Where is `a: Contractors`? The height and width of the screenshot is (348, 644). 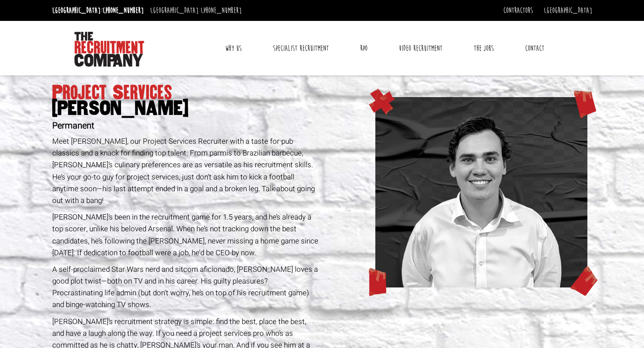 a: Contractors is located at coordinates (518, 10).